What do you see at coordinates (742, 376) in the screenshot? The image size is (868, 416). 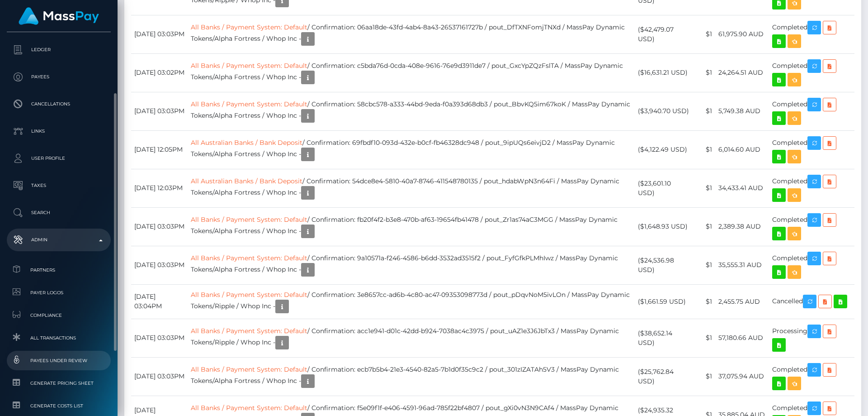 I see `td: 37,075.94 AUD` at bounding box center [742, 376].